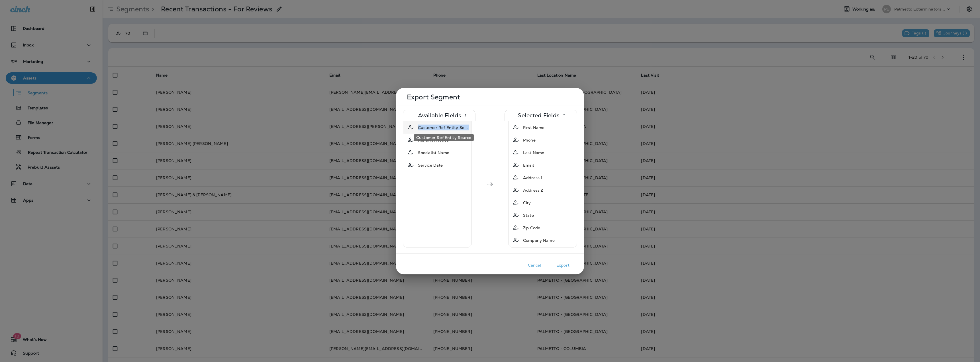 The width and height of the screenshot is (980, 362). What do you see at coordinates (530, 140) in the screenshot?
I see `span: Phone` at bounding box center [530, 140].